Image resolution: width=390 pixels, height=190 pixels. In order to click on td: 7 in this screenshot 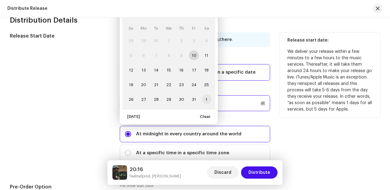, I will do `click(156, 55)`.